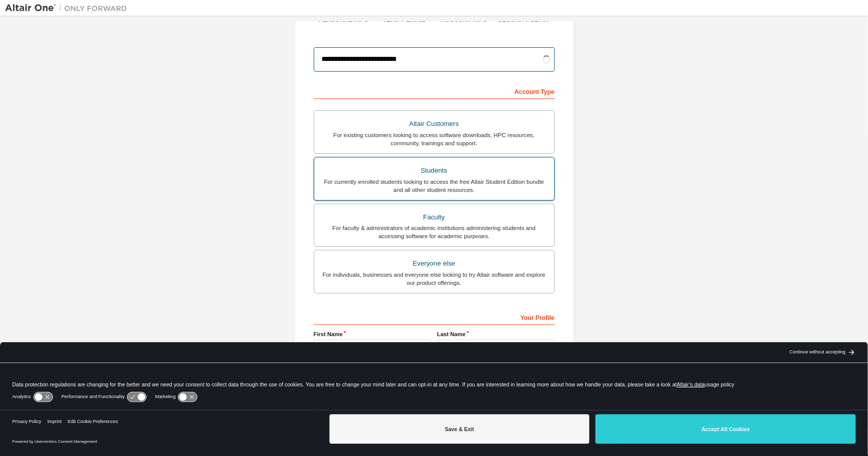 The image size is (868, 456). What do you see at coordinates (434, 279) in the screenshot?
I see `div: For individuals, businesses and everyone else looking to try Altair software and explore our prod...` at bounding box center [434, 279].